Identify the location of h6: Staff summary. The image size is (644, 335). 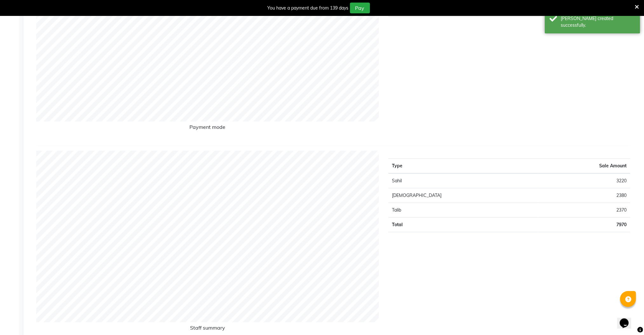
(208, 329).